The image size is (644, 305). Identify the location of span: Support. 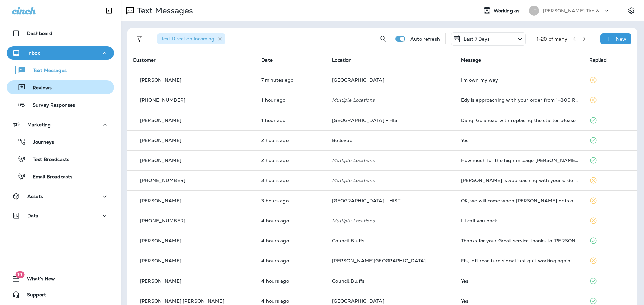
(33, 296).